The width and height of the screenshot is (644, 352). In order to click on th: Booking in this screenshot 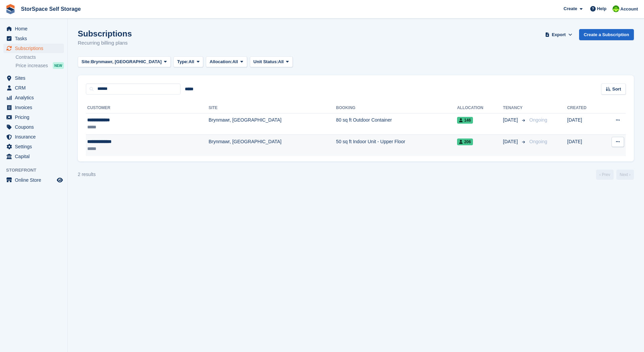, I will do `click(397, 108)`.